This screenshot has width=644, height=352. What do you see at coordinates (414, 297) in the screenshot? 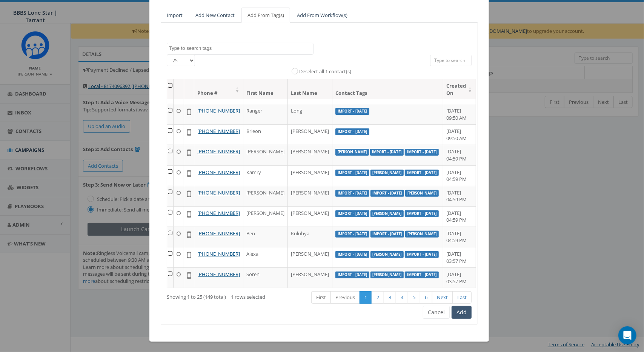
I see `a: 5` at bounding box center [414, 297].